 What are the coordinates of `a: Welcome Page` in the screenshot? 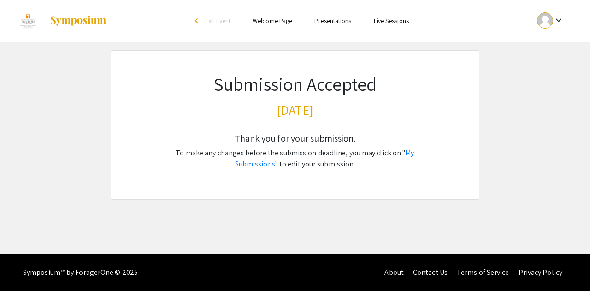 It's located at (272, 21).